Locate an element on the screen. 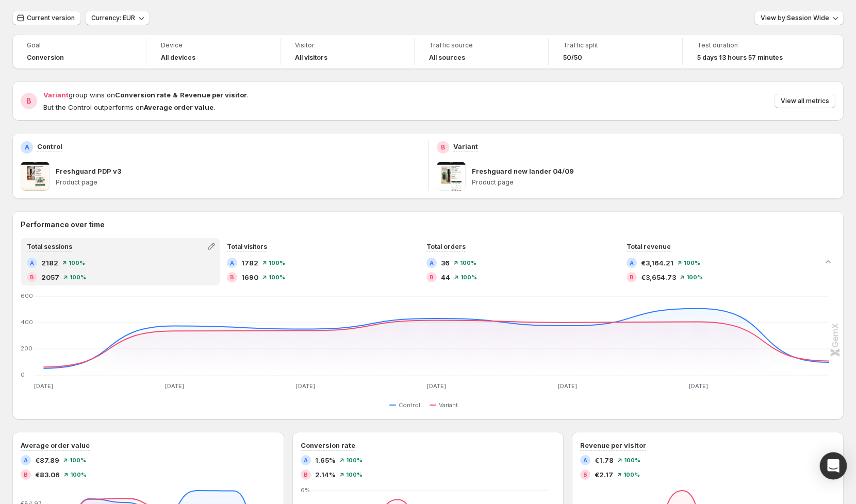  div: Open Intercom Messenger is located at coordinates (833, 466).